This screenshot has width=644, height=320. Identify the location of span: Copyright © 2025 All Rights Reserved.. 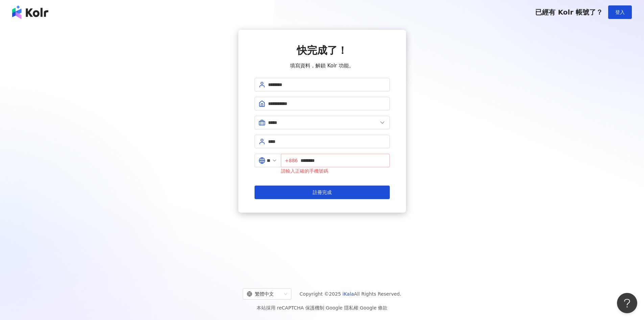
(350, 294).